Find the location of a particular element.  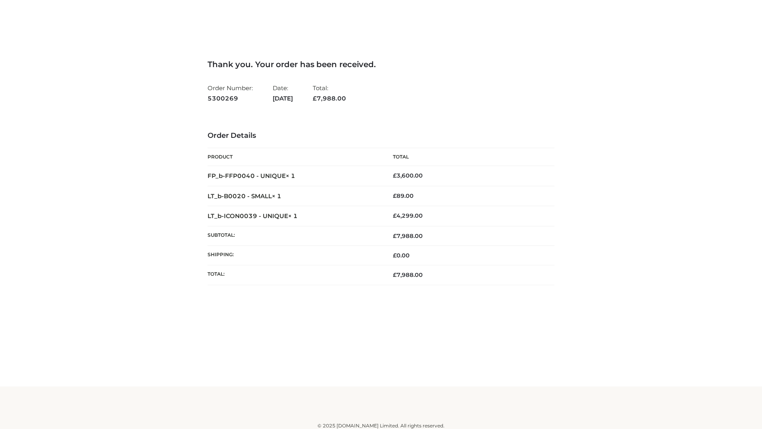

th: Shipping: is located at coordinates (294, 255).